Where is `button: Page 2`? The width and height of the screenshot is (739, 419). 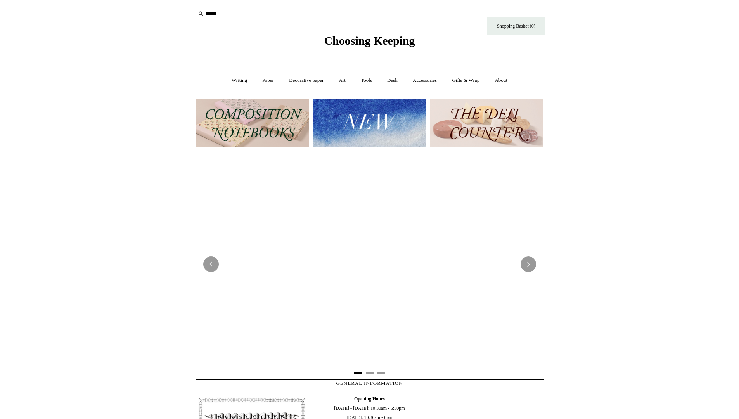 button: Page 2 is located at coordinates (370, 373).